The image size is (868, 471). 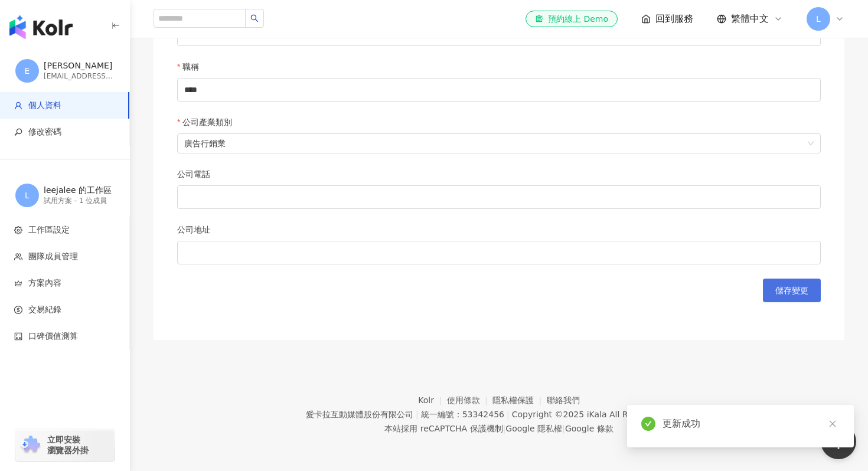 I want to click on span: 團隊成員管理, so click(x=53, y=257).